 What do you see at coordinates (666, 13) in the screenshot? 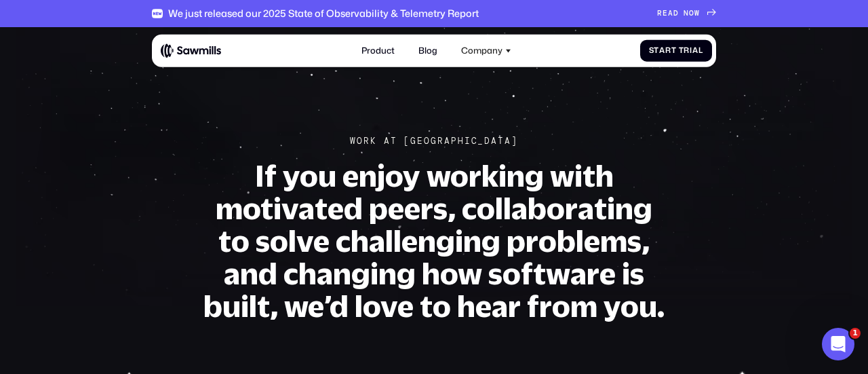
I see `span: E` at bounding box center [666, 13].